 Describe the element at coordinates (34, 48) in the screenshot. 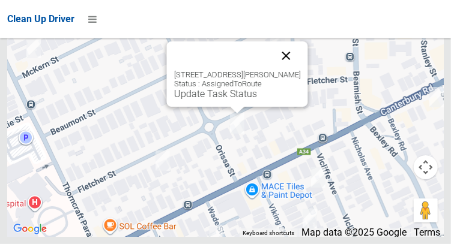

I see `div: 61 McKern Street, CAMPSIE NSW 2194<br>Status : AssignedToRoute<br><a href="/driver/booking/471718...` at that location.